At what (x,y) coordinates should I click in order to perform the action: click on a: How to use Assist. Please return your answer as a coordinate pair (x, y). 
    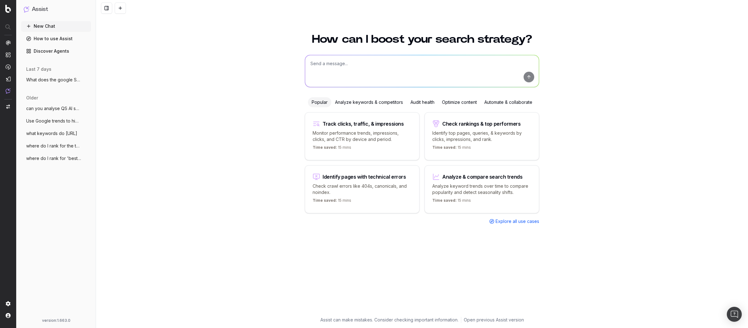
    Looking at the image, I should click on (56, 39).